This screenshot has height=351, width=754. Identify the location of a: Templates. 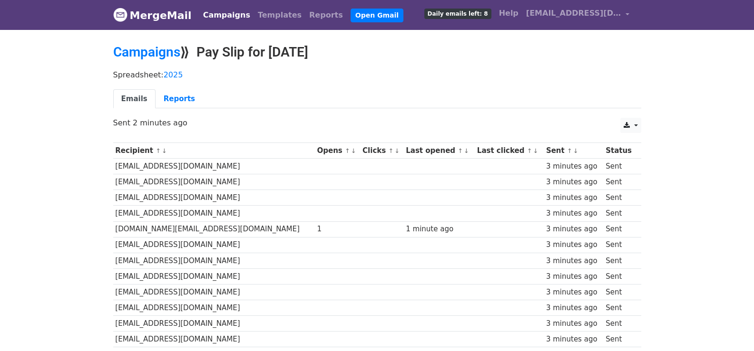
(280, 15).